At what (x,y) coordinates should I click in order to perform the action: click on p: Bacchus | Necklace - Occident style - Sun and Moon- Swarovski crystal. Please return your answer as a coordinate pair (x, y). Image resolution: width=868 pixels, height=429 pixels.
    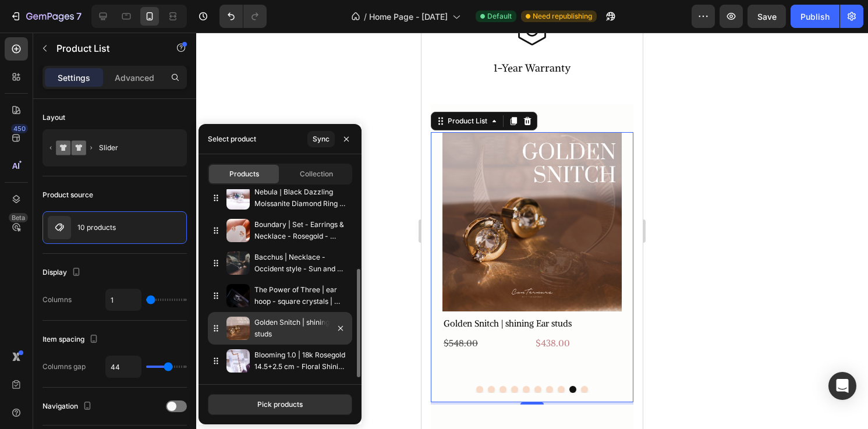
    Looking at the image, I should click on (301, 263).